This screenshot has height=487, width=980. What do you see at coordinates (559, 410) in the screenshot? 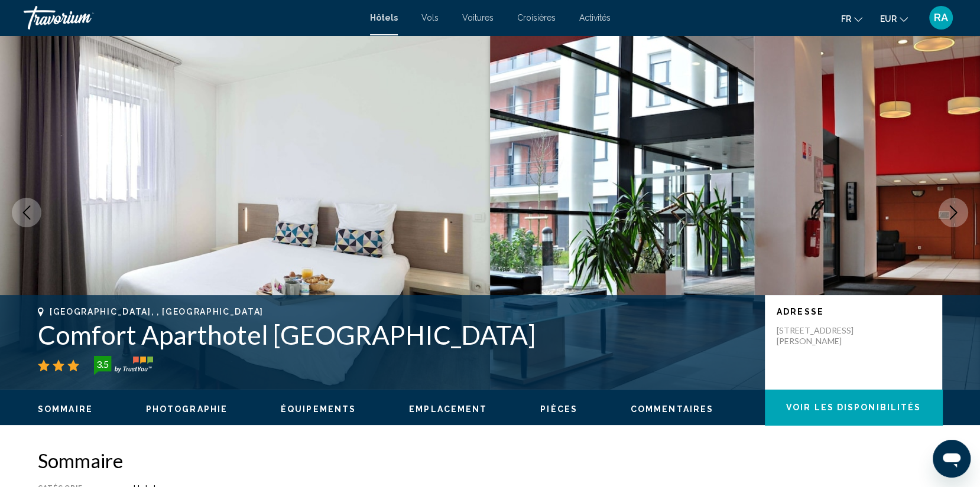
I see `span: Pièces` at bounding box center [559, 410].